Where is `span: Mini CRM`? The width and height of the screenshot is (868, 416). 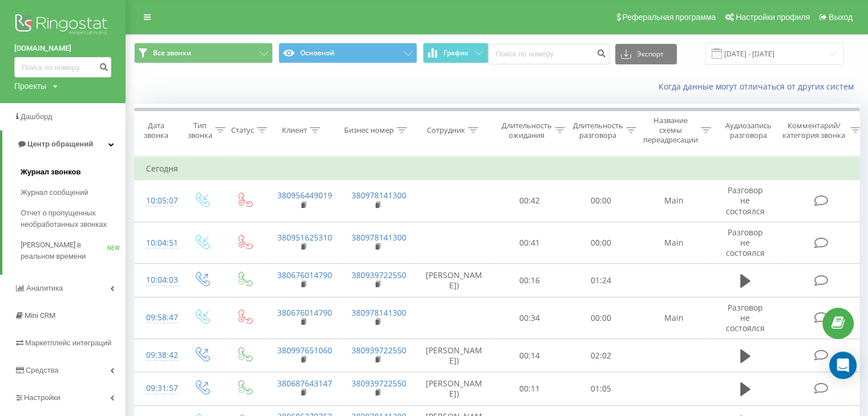
span: Mini CRM is located at coordinates (40, 315).